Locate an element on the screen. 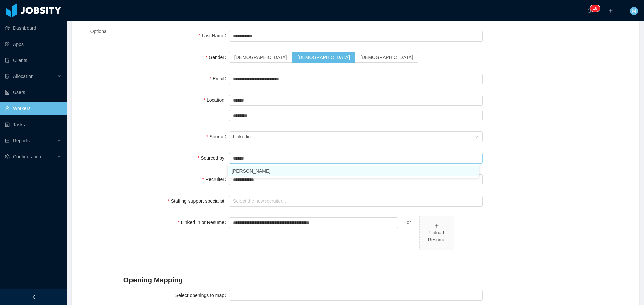  input: Linked In or Resume is located at coordinates (314, 223).